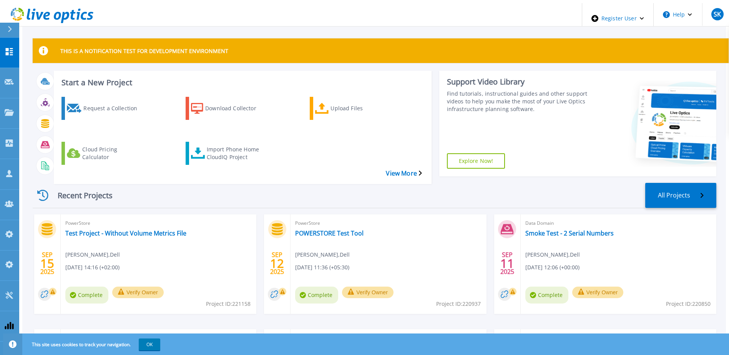  I want to click on span: Project ID: 220937, so click(458, 304).